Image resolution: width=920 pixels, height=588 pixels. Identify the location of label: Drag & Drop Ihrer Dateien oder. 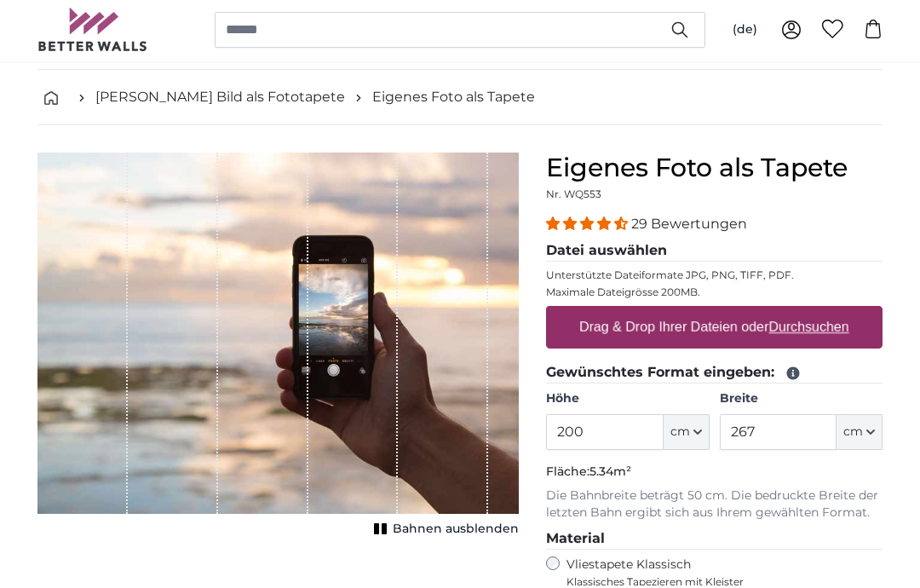
(714, 329).